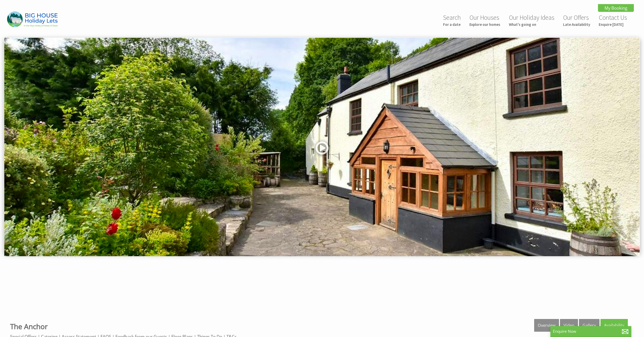  I want to click on small: Late Availability, so click(577, 24).